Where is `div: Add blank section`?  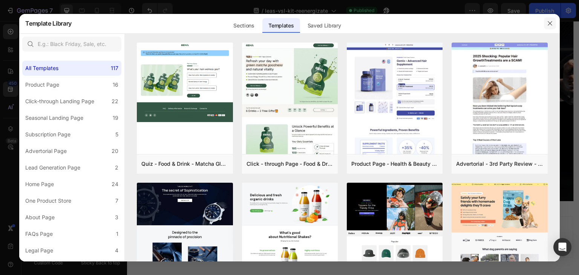 div: Add blank section is located at coordinates (282, 212).